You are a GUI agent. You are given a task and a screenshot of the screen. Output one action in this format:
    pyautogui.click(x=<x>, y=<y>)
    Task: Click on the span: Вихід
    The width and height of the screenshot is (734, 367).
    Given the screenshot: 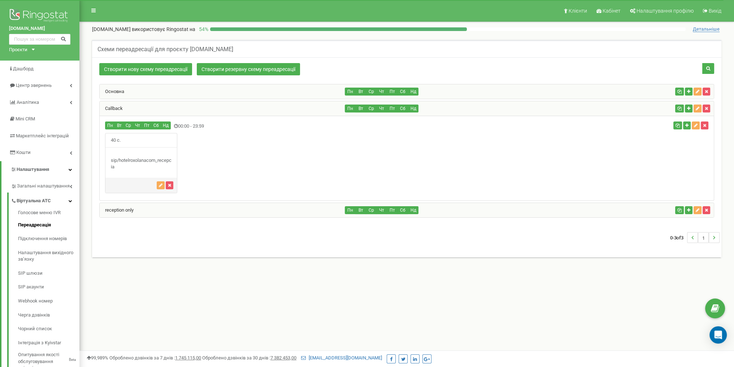 What is the action you would take?
    pyautogui.click(x=715, y=11)
    